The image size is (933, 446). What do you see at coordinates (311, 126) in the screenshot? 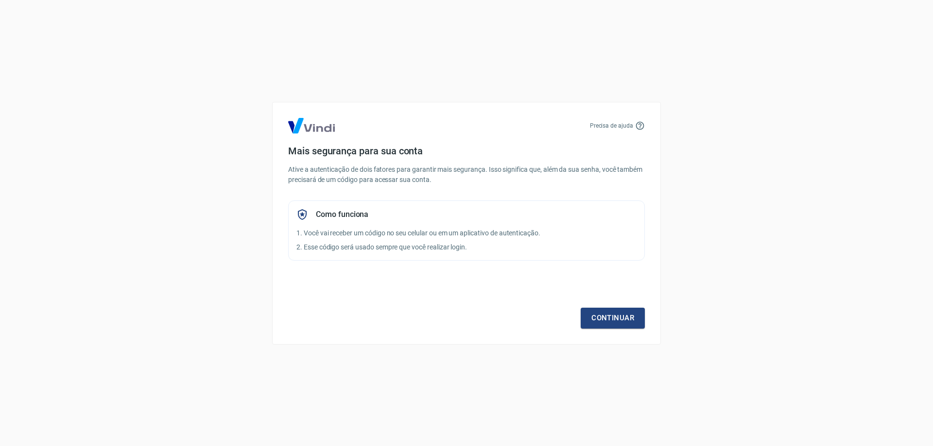
I see `img: Logo Vind` at bounding box center [311, 126].